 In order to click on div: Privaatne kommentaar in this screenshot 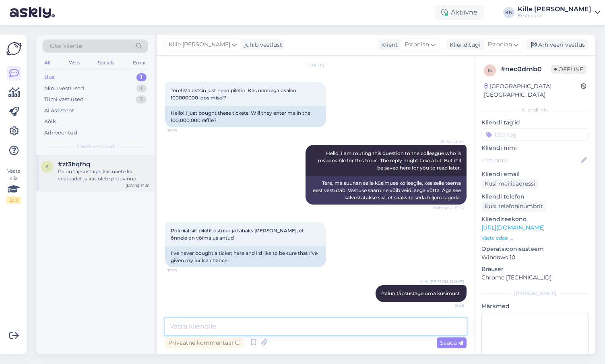, I will do `click(204, 342)`.